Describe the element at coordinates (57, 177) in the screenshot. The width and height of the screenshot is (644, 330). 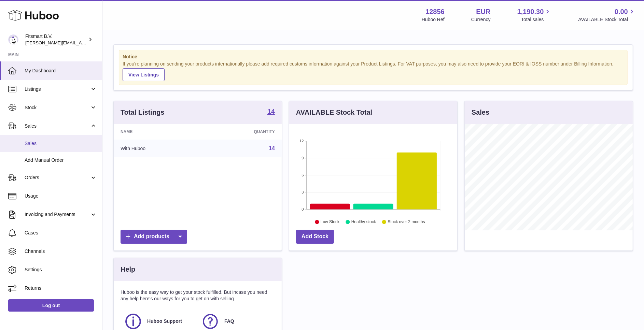
I see `span: Orders` at that location.